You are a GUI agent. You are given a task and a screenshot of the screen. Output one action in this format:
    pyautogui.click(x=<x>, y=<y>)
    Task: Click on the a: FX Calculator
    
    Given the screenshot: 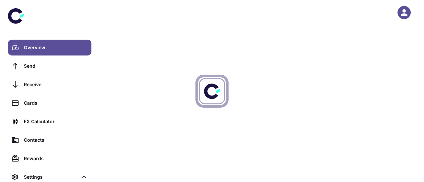 What is the action you would take?
    pyautogui.click(x=50, y=122)
    